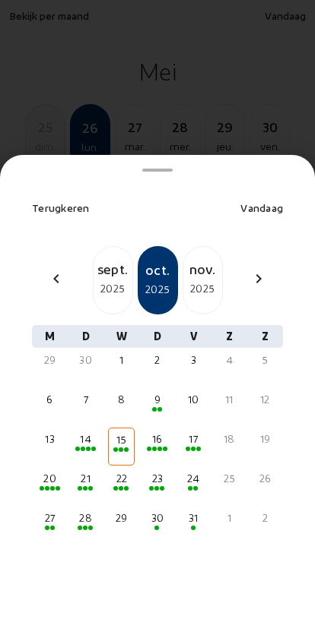 The height and width of the screenshot is (644, 315). Describe the element at coordinates (61, 208) in the screenshot. I see `span: Terugkeren` at that location.